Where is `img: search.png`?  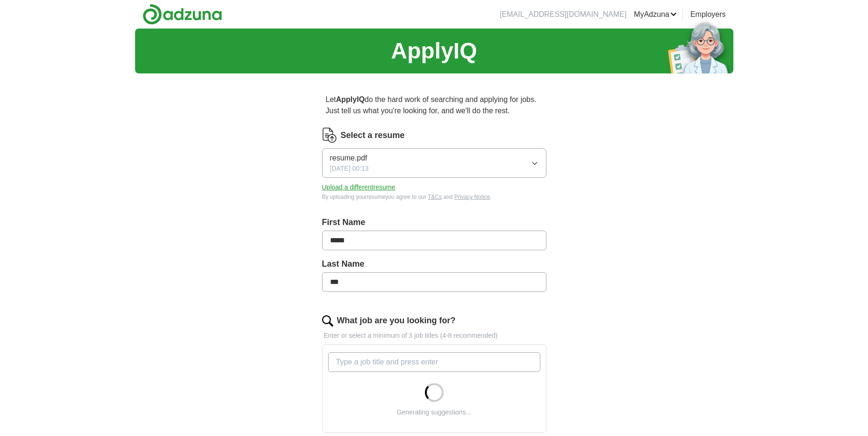 img: search.png is located at coordinates (328, 321).